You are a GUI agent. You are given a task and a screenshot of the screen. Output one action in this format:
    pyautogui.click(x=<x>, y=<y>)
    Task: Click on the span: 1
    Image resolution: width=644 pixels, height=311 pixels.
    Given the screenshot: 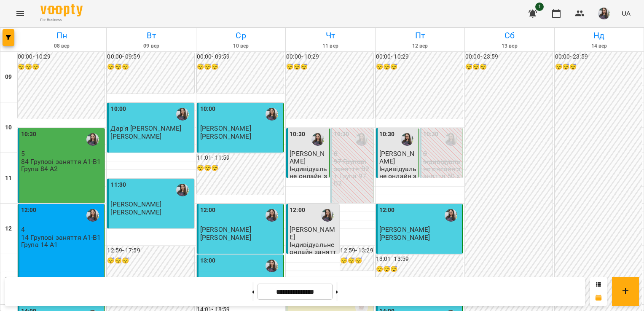 What is the action you would take?
    pyautogui.click(x=540, y=7)
    